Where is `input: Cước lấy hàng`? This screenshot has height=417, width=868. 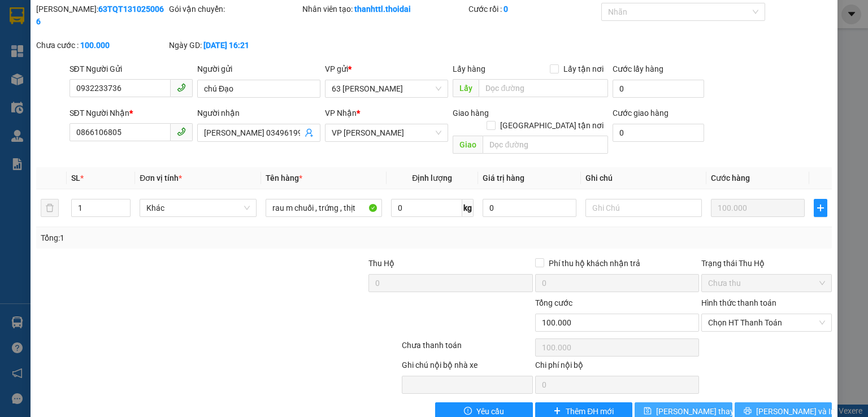 input: Cước lấy hàng is located at coordinates (659, 89).